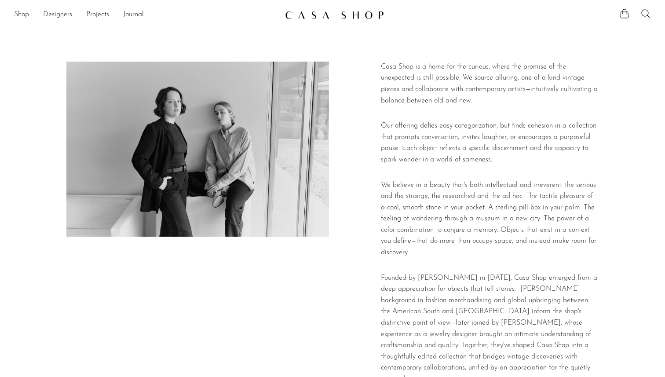 Image resolution: width=665 pixels, height=377 pixels. I want to click on a: Shop, so click(22, 15).